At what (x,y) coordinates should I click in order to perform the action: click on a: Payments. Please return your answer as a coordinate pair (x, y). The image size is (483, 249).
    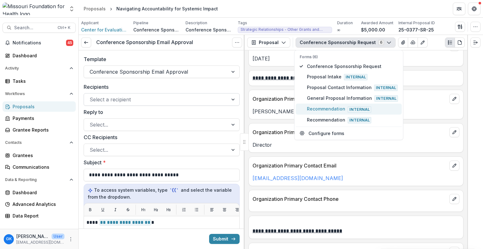
    Looking at the image, I should click on (39, 118).